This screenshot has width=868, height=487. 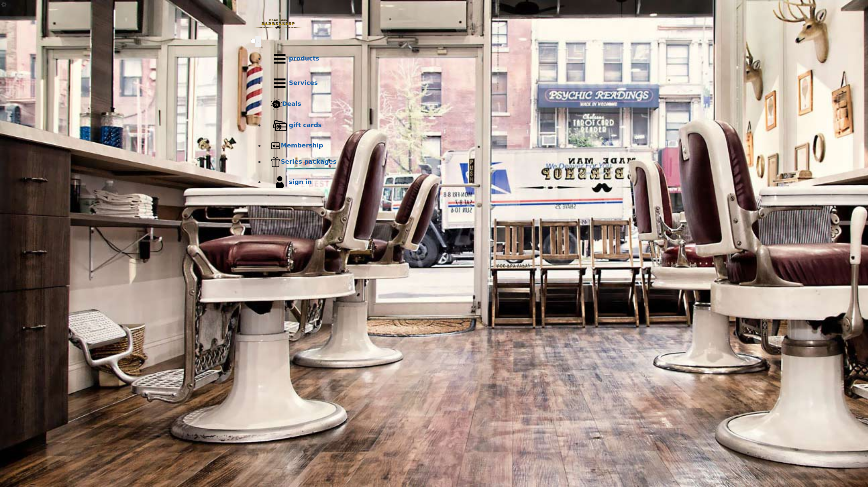 I want to click on input: menu toggle, so click(x=253, y=41).